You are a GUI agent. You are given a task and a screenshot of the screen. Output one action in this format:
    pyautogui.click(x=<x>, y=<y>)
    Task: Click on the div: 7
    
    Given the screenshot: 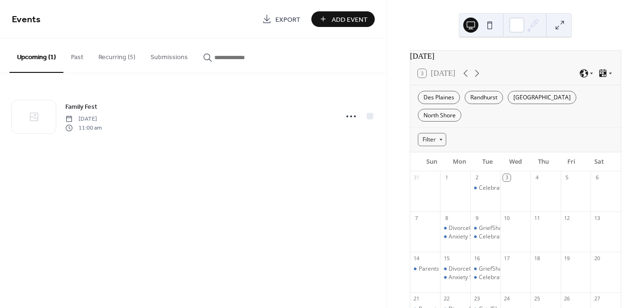 What is the action you would take?
    pyautogui.click(x=417, y=218)
    